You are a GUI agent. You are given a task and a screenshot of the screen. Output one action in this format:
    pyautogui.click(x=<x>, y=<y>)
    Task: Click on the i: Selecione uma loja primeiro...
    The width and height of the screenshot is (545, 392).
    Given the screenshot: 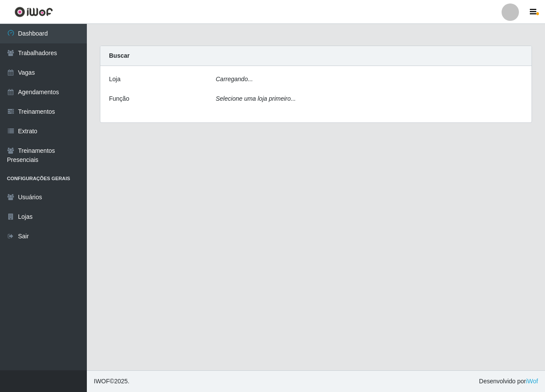 What is the action you would take?
    pyautogui.click(x=256, y=99)
    